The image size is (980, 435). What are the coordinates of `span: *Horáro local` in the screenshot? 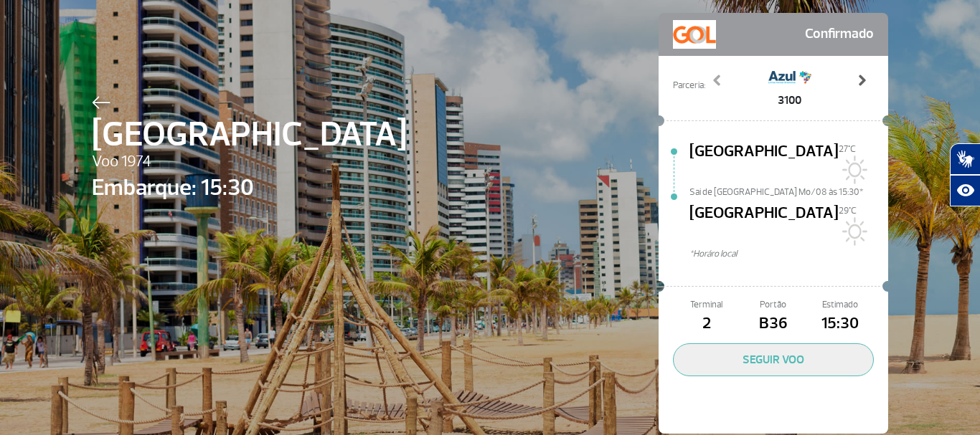 It's located at (788, 254).